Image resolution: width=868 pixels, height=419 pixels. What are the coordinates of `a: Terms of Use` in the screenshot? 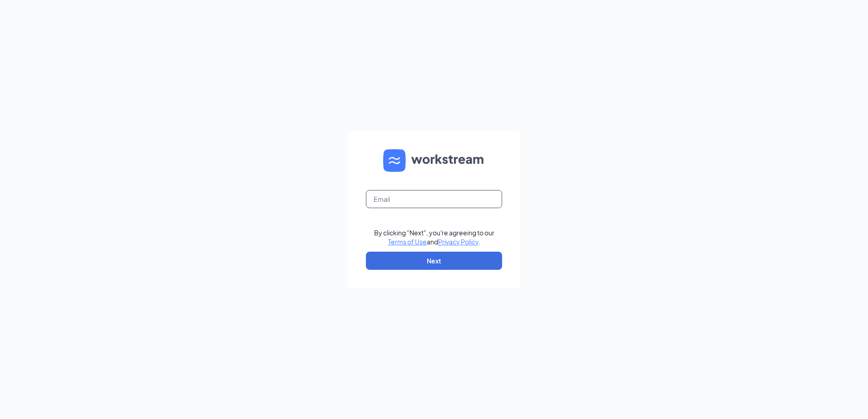 It's located at (407, 242).